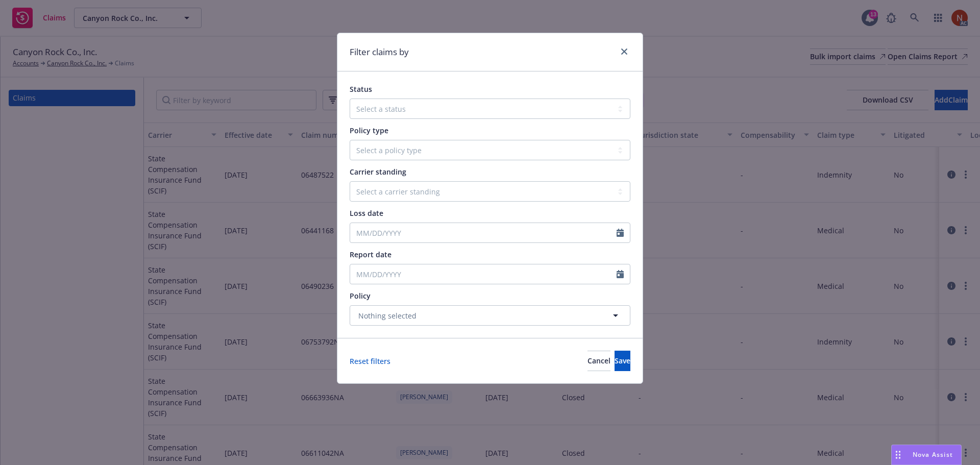  Describe the element at coordinates (369, 130) in the screenshot. I see `span: Policy type` at that location.